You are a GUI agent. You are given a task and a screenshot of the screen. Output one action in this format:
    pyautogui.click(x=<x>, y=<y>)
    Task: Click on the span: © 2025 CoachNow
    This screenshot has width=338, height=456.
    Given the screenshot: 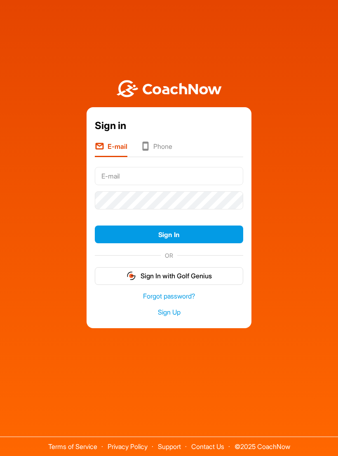 What is the action you would take?
    pyautogui.click(x=262, y=443)
    